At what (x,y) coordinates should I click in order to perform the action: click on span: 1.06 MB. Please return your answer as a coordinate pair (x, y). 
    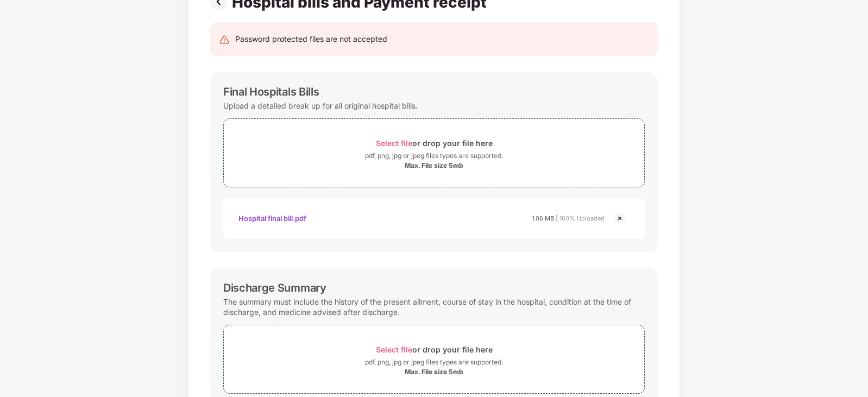
    Looking at the image, I should click on (543, 218).